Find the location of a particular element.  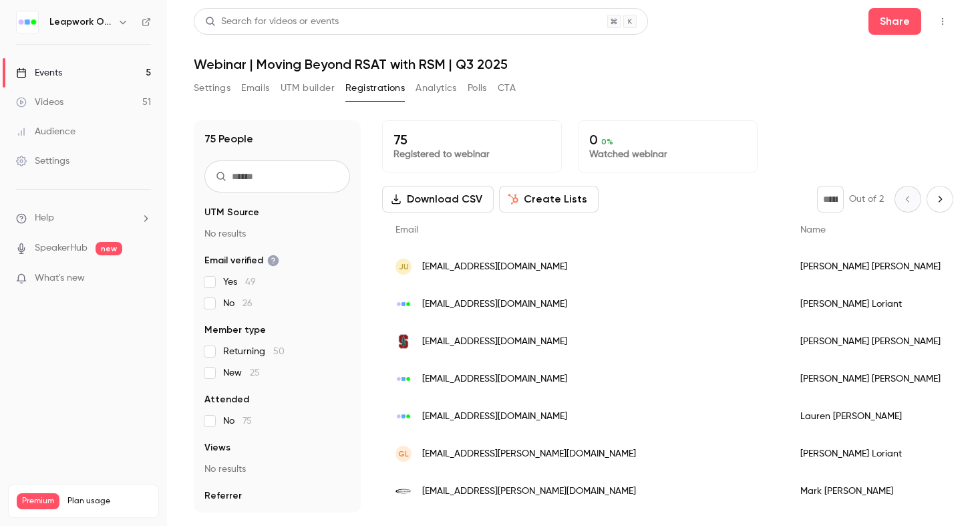

h1: Webinar | Moving Beyond RSAT with RSM | Q3 2025 is located at coordinates (573, 64).